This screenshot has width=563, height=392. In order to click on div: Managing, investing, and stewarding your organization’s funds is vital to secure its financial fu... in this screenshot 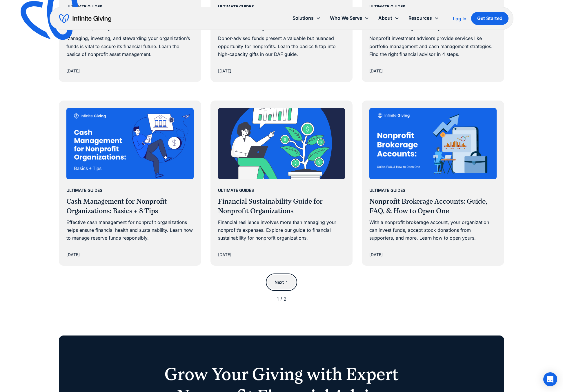, I will do `click(130, 46)`.